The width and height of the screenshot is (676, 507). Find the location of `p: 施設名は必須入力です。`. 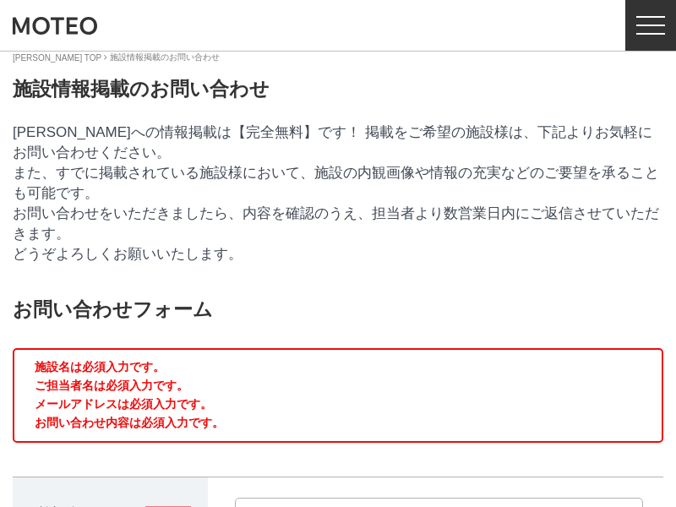

p: 施設名は必須入力です。 is located at coordinates (338, 368).